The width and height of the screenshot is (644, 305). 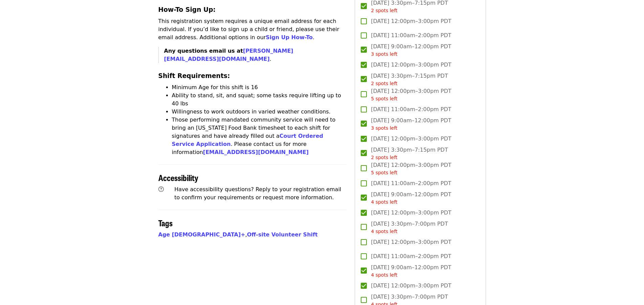 What do you see at coordinates (194, 76) in the screenshot?
I see `strong: Shift Requirements:` at bounding box center [194, 76].